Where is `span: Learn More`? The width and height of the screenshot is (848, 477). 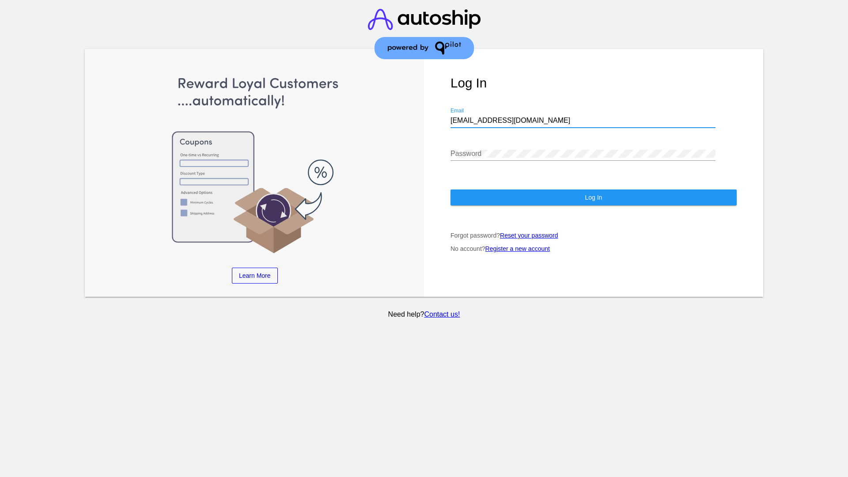
span: Learn More is located at coordinates (255, 276).